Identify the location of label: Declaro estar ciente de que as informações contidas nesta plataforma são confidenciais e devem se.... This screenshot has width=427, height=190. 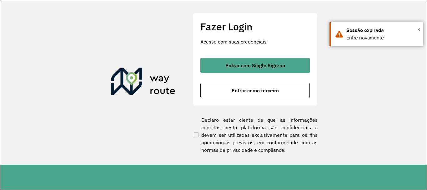
(255, 135).